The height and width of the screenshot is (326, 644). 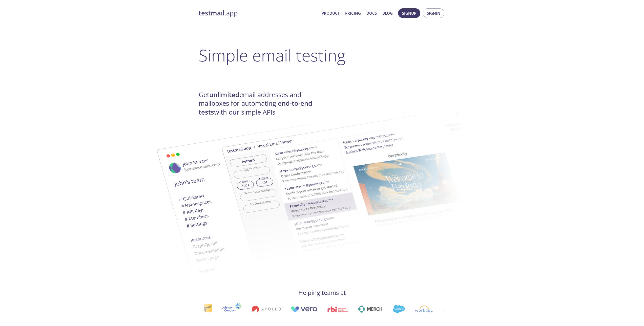 What do you see at coordinates (424, 309) in the screenshot?
I see `img: workday` at bounding box center [424, 309].